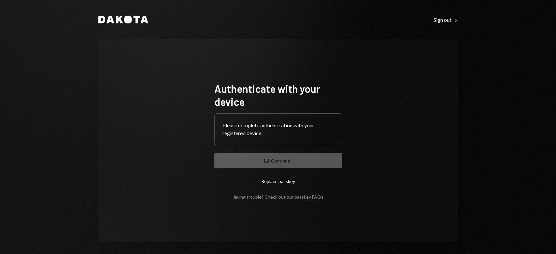 This screenshot has height=254, width=556. I want to click on h1: Authenticate with your device, so click(278, 95).